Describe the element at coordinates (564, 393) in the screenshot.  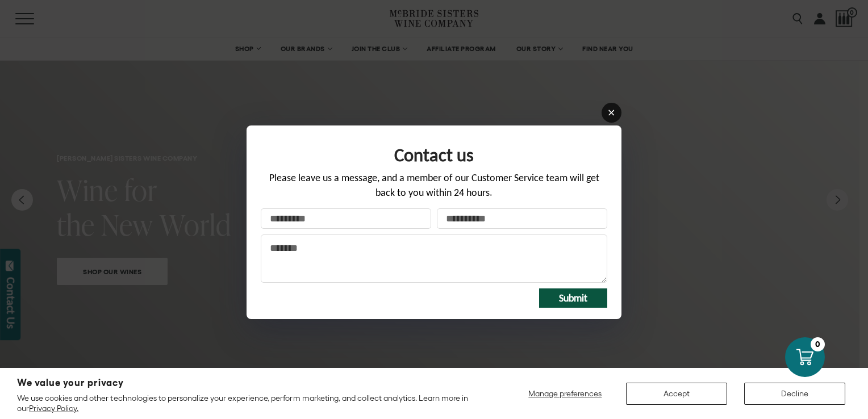
I see `span: Manage preferences` at that location.